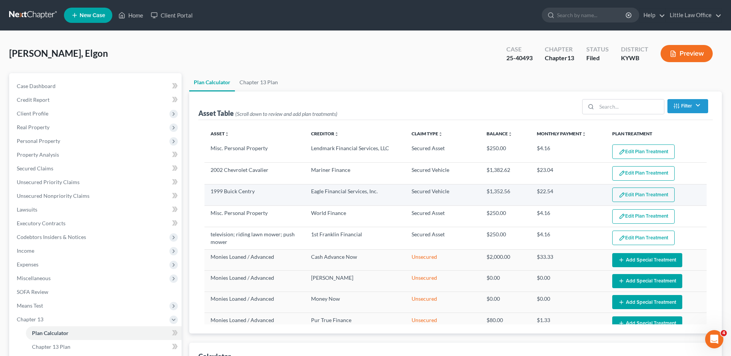 The width and height of the screenshot is (731, 356). I want to click on a: Creditorunfold_more, so click(325, 133).